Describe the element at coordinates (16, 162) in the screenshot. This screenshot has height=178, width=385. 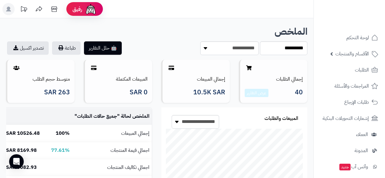
I see `div: Open Intercom Messenger` at that location.